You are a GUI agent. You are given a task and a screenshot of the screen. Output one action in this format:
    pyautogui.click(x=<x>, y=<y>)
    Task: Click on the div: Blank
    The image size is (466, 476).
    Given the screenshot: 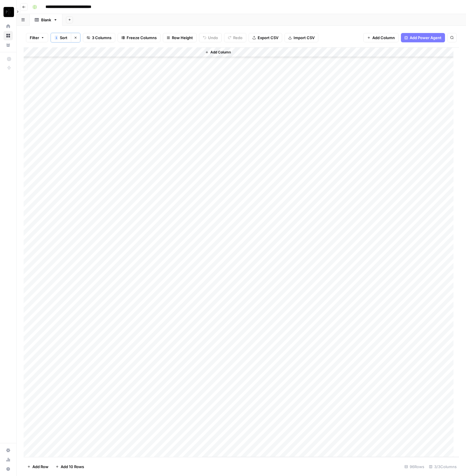 What is the action you would take?
    pyautogui.click(x=46, y=20)
    